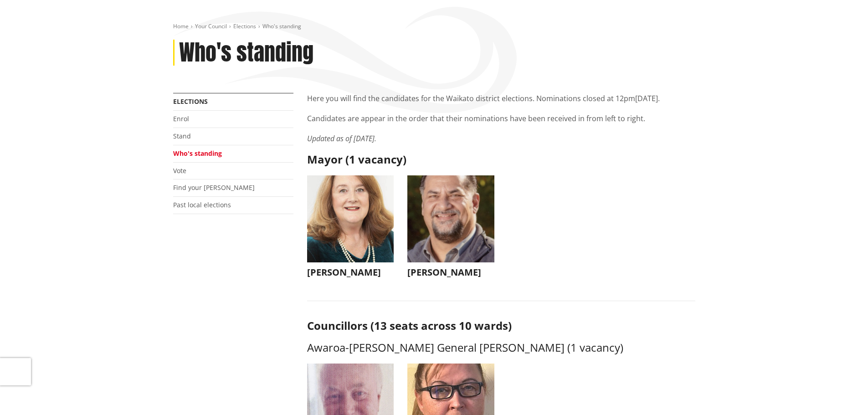 This screenshot has height=415, width=868. What do you see at coordinates (181, 26) in the screenshot?
I see `a: Home` at bounding box center [181, 26].